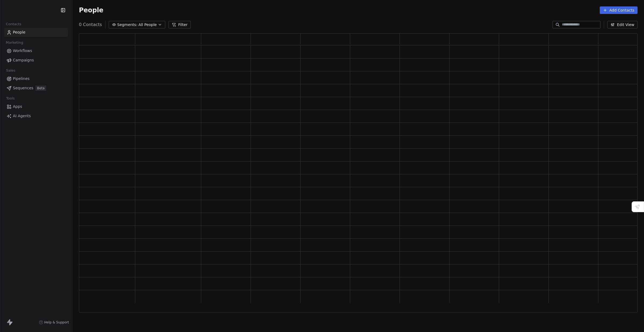  I want to click on span: AI Agents, so click(22, 116).